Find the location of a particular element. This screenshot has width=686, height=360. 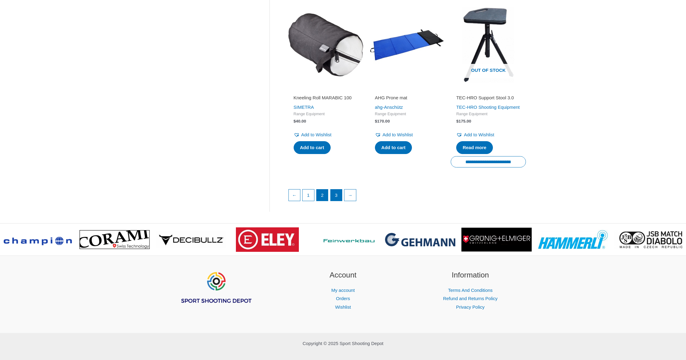

a: Refund and Returns Policy is located at coordinates (471, 298).